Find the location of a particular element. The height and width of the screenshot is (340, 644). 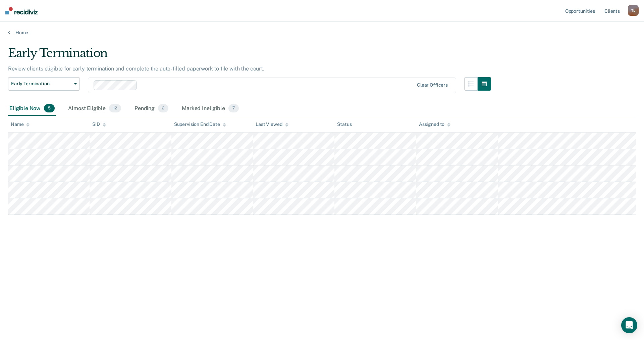

div: Open Intercom Messenger is located at coordinates (629, 325).